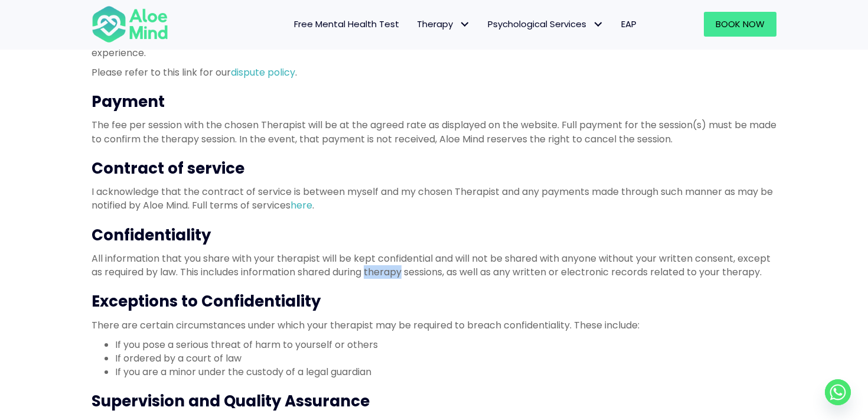  What do you see at coordinates (446, 372) in the screenshot?
I see `li: If you are a minor under the custody of a legal guardian` at bounding box center [446, 372].